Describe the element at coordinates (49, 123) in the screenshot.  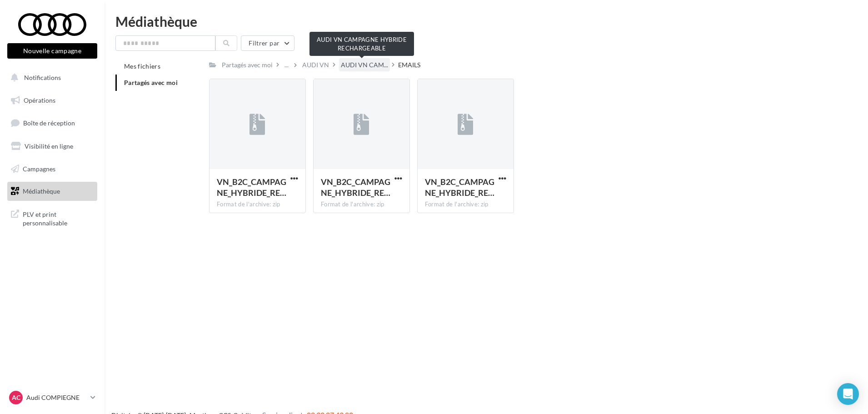
I see `span: Boîte de réception` at that location.